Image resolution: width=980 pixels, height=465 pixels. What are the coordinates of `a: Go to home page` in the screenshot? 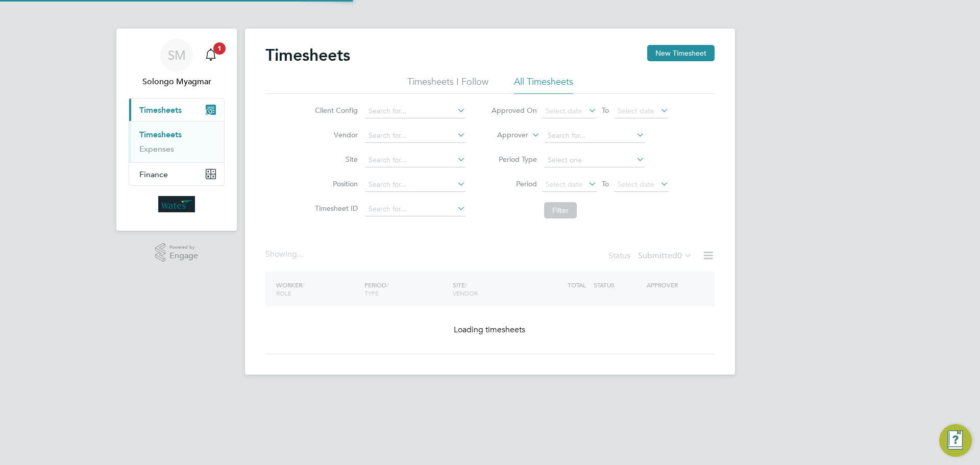 It's located at (177, 204).